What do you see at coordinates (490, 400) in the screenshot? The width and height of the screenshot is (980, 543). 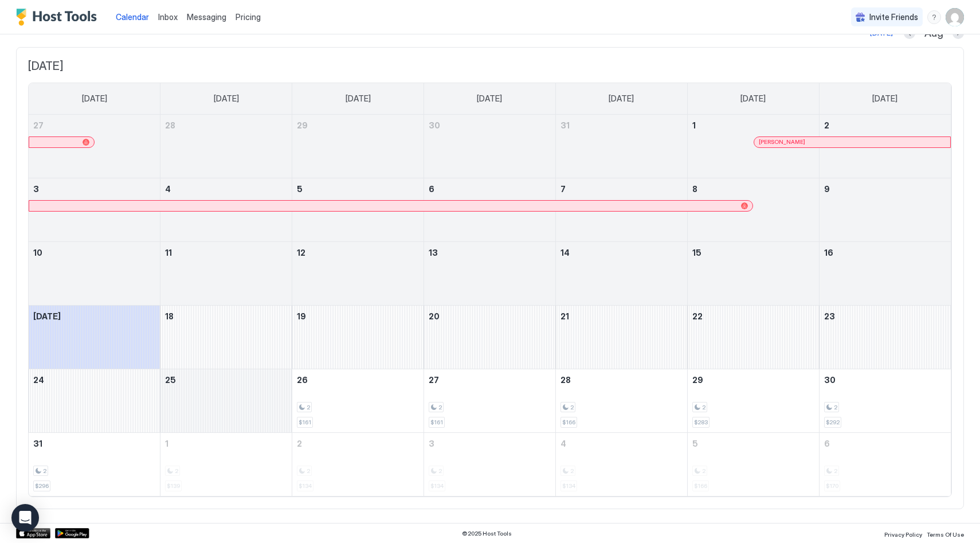 I see `td: August 27, 2025` at bounding box center [490, 400].